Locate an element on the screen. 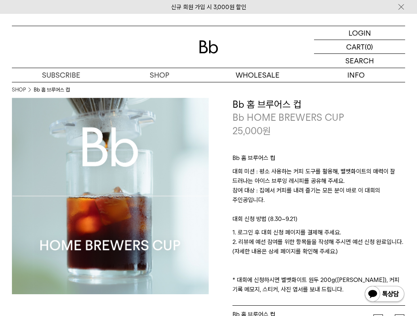 Image resolution: width=417 pixels, height=316 pixels. a: 신규 회원 가입 시 3,000원 할인 is located at coordinates (209, 7).